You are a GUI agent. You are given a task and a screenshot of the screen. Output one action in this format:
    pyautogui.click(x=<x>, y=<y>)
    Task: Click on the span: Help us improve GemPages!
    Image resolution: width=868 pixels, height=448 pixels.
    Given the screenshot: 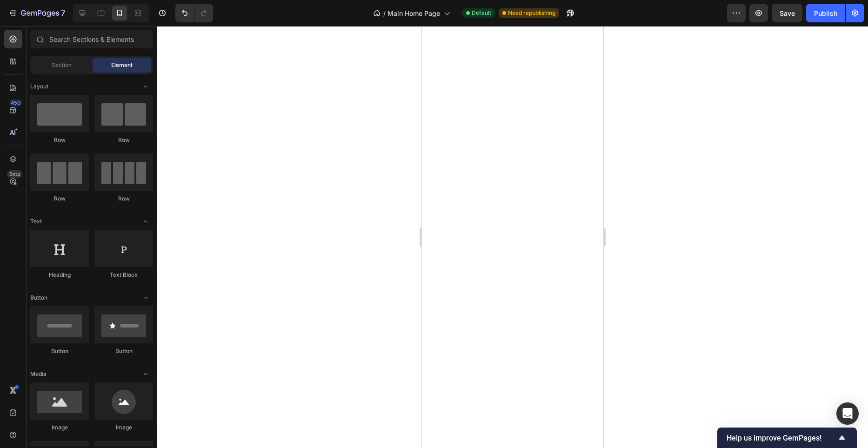 What is the action you would take?
    pyautogui.click(x=782, y=438)
    